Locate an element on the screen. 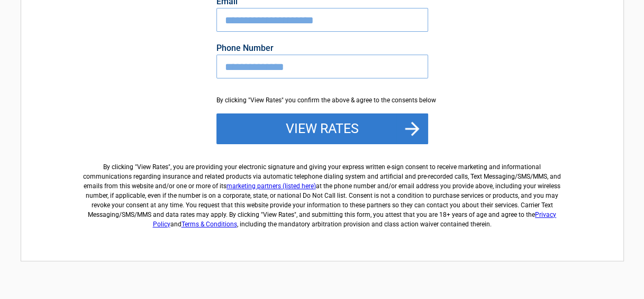 The height and width of the screenshot is (299, 644). button: View Rates is located at coordinates (322, 128).